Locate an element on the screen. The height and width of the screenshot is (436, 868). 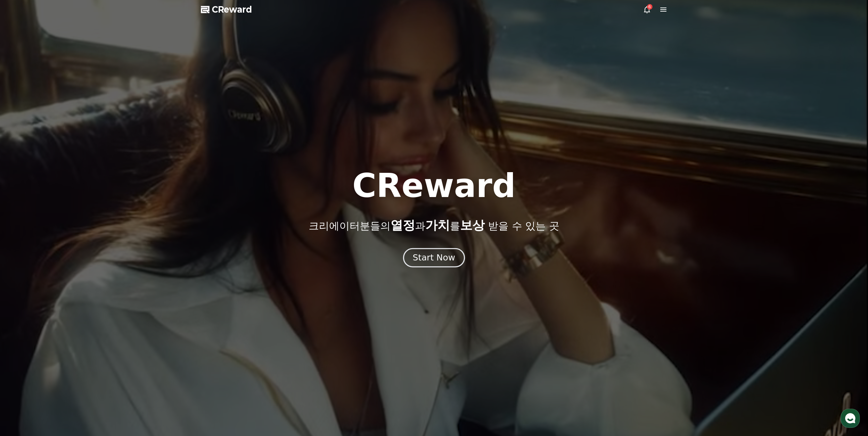
span: 대화 is located at coordinates (66, 230).